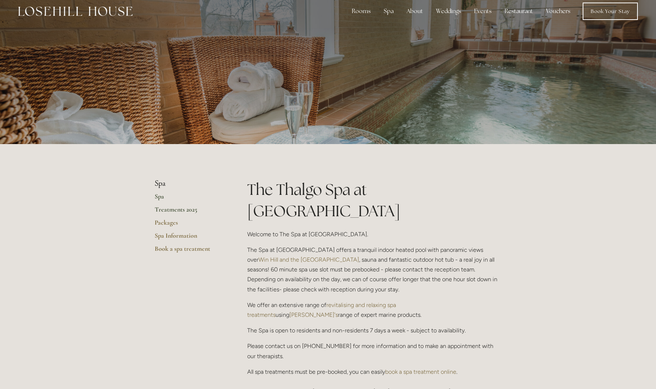 The image size is (656, 389). I want to click on a: book a spa treatment online, so click(421, 372).